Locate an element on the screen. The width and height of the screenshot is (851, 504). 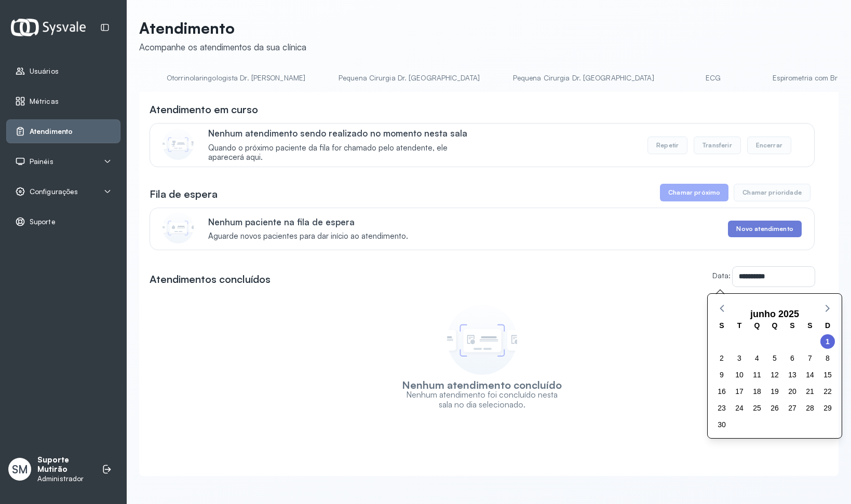
button: Chamar próximo is located at coordinates (694, 193).